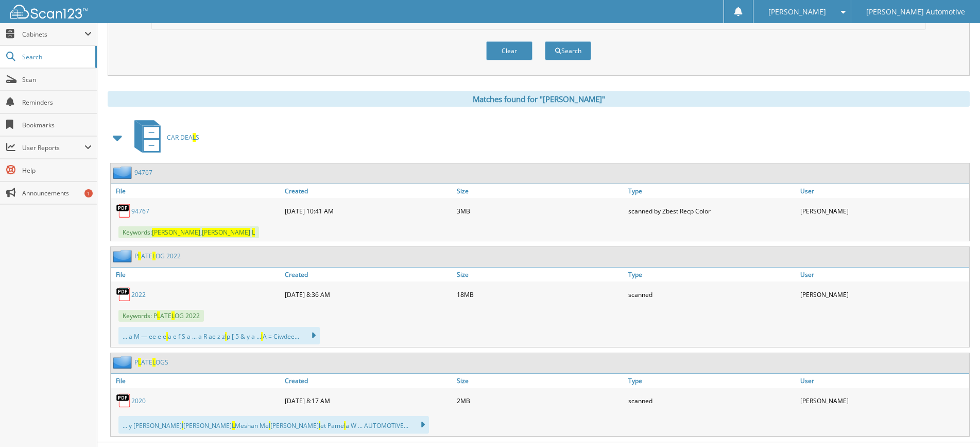 This screenshot has width=980, height=447. I want to click on a: CAR DEALS, so click(164, 137).